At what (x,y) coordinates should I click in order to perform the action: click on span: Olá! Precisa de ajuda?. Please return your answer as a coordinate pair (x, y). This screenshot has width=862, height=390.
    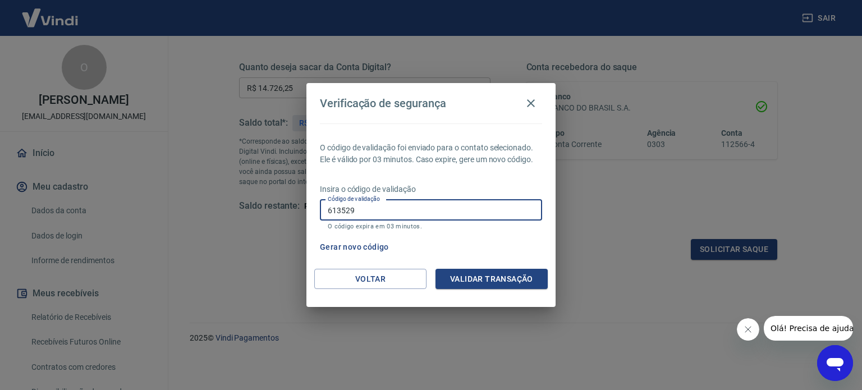
    Looking at the image, I should click on (50, 12).